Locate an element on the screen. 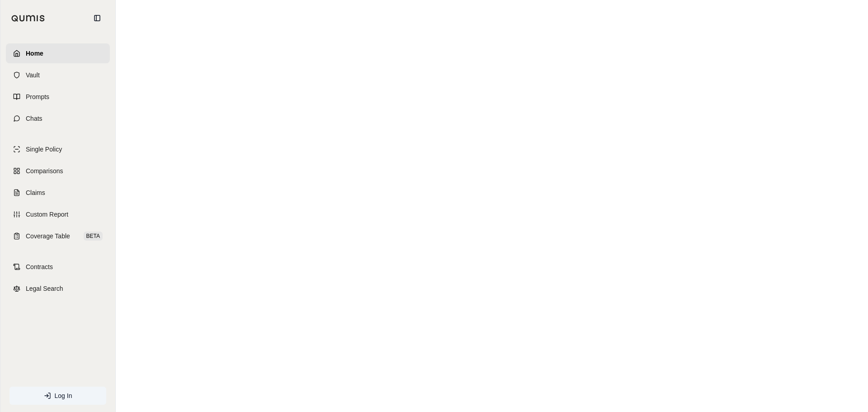 This screenshot has height=412, width=868. span: Coverage Table is located at coordinates (48, 236).